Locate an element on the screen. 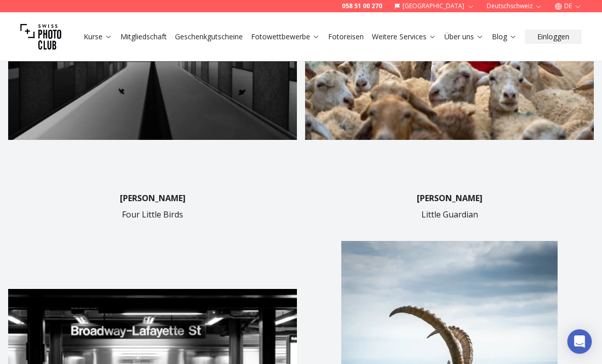  button: Blog is located at coordinates (504, 37).